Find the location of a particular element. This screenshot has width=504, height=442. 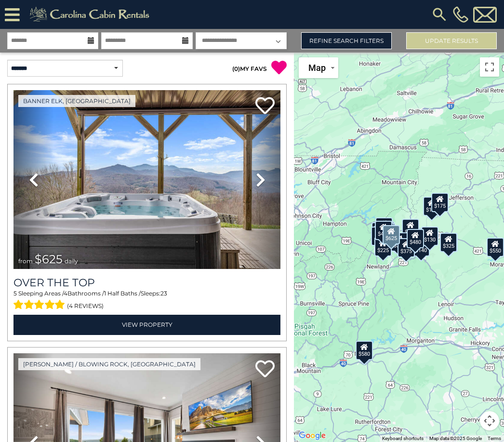

div: $625 is located at coordinates (392, 235).